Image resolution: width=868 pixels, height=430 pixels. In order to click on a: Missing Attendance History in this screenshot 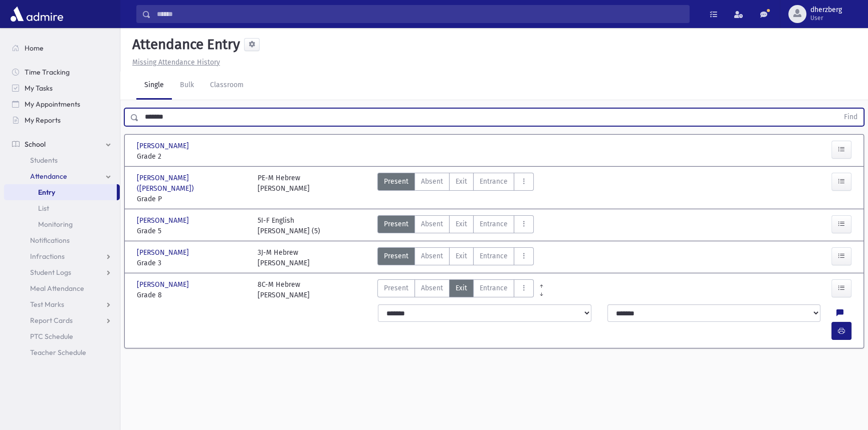, I will do `click(174, 62)`.